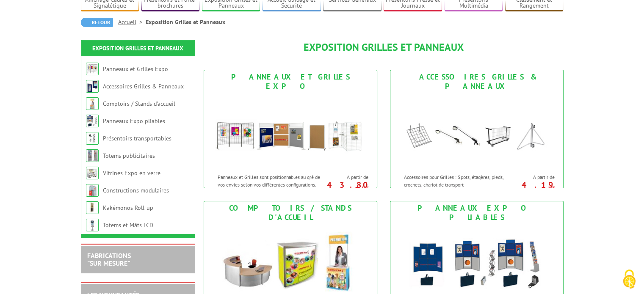 The image size is (644, 294). What do you see at coordinates (291, 129) in the screenshot?
I see `a: Panneaux et Grilles Expo Panneaux et Grilles Expo Panneaux et Grilles sont positionnables au gré ...` at bounding box center [291, 129].